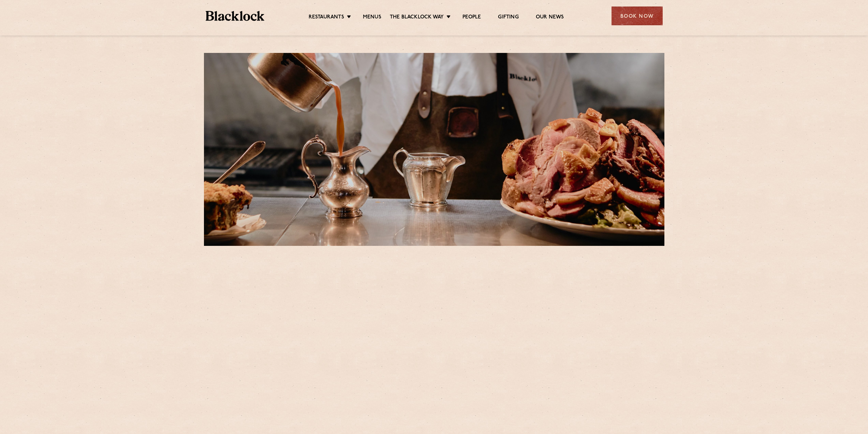  What do you see at coordinates (550, 18) in the screenshot?
I see `a: Our News` at bounding box center [550, 18].